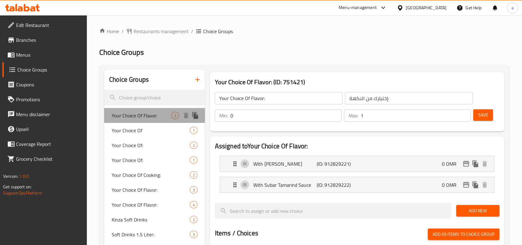  Describe the element at coordinates (483, 115) in the screenshot. I see `span: Save` at that location.